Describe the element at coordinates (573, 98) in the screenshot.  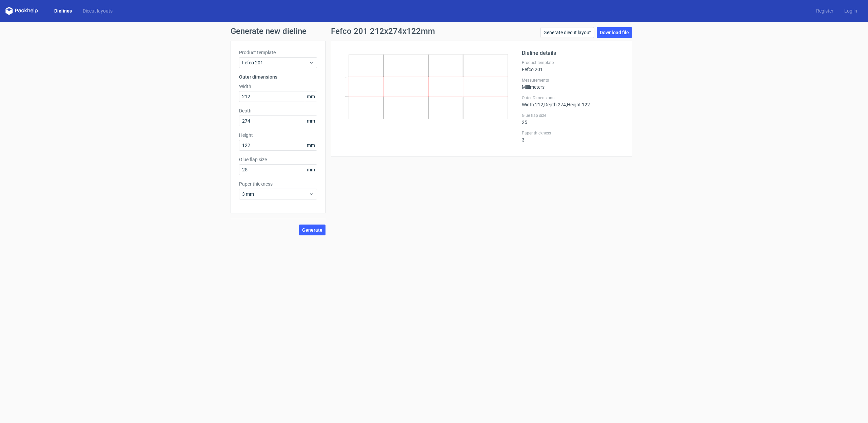
I see `label: Outer Dimensions` at that location.